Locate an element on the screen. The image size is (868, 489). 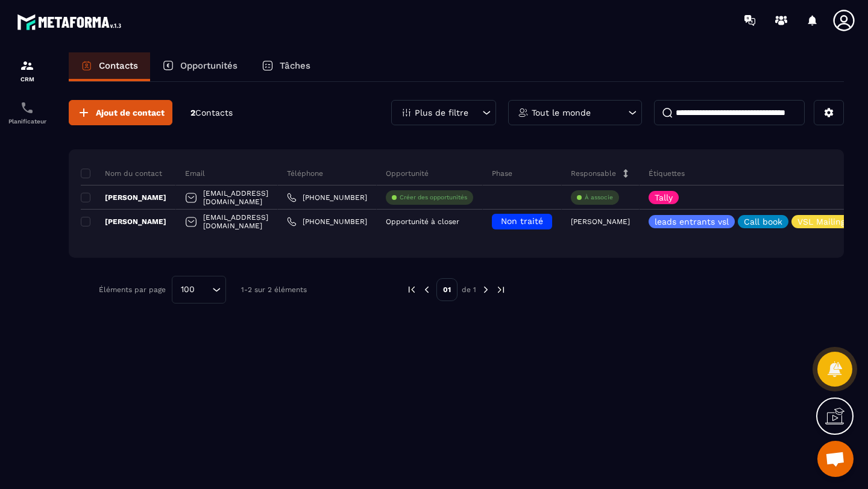
p: Contacts is located at coordinates (118, 65).